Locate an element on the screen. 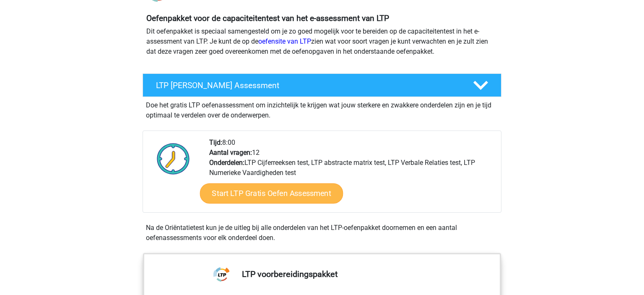  a: Start LTP Gratis Oefen Assessment is located at coordinates (272, 194).